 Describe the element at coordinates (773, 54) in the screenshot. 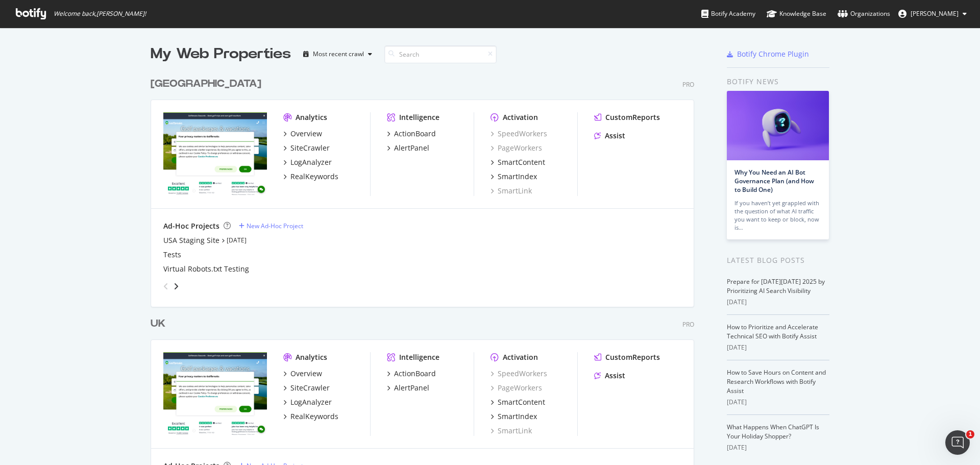

I see `div: Botify Chrome Plugin` at that location.